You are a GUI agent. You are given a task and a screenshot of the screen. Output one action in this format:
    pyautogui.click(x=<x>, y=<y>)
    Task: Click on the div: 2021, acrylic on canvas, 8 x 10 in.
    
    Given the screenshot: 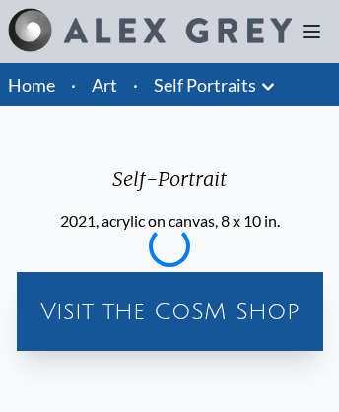 What is the action you would take?
    pyautogui.click(x=170, y=221)
    